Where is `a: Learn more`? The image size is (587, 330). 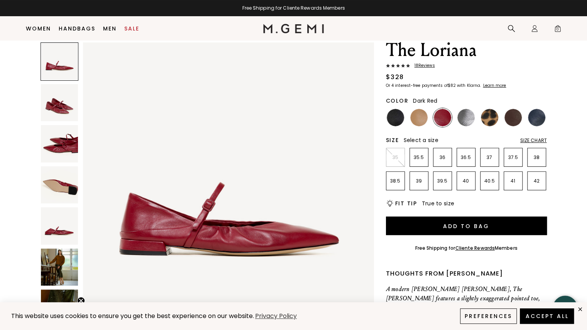 a: Learn more is located at coordinates (494, 86).